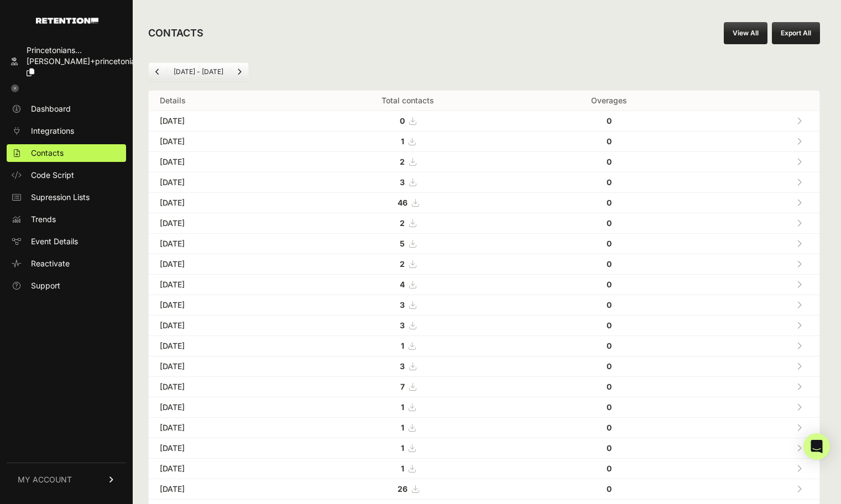  Describe the element at coordinates (402, 284) in the screenshot. I see `strong: 4` at that location.